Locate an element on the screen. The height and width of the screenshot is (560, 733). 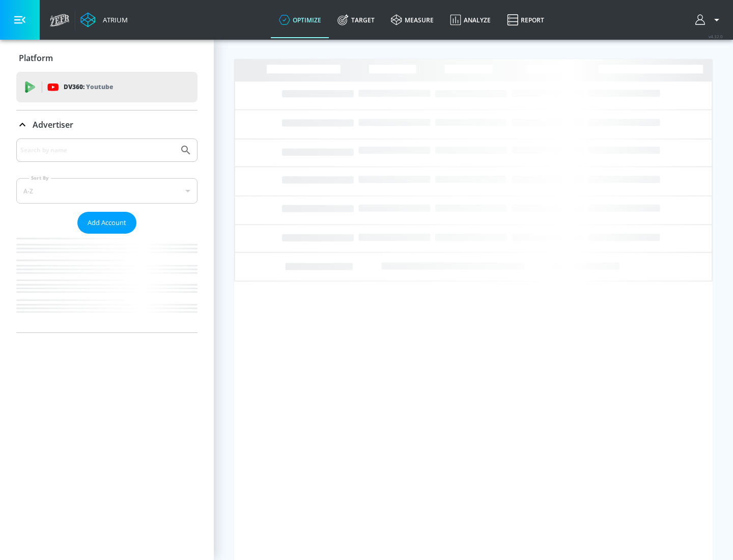
div: A-Z is located at coordinates (107, 191).